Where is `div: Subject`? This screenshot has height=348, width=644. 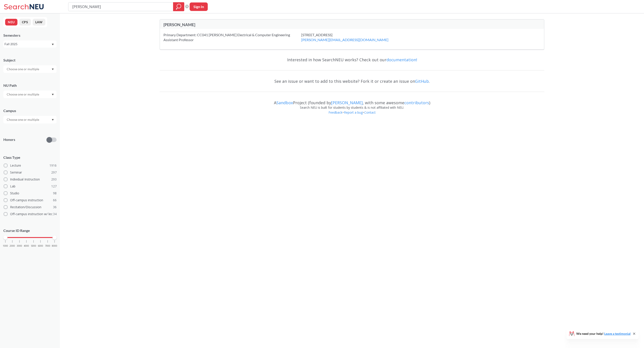
div: Subject is located at coordinates (30, 60).